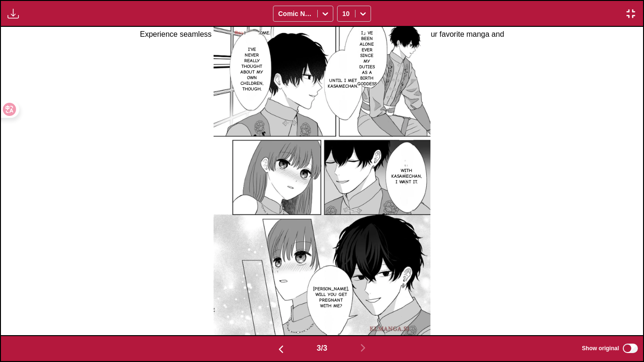 The image size is (644, 362). What do you see at coordinates (363, 348) in the screenshot?
I see `img: Next page` at bounding box center [363, 348].